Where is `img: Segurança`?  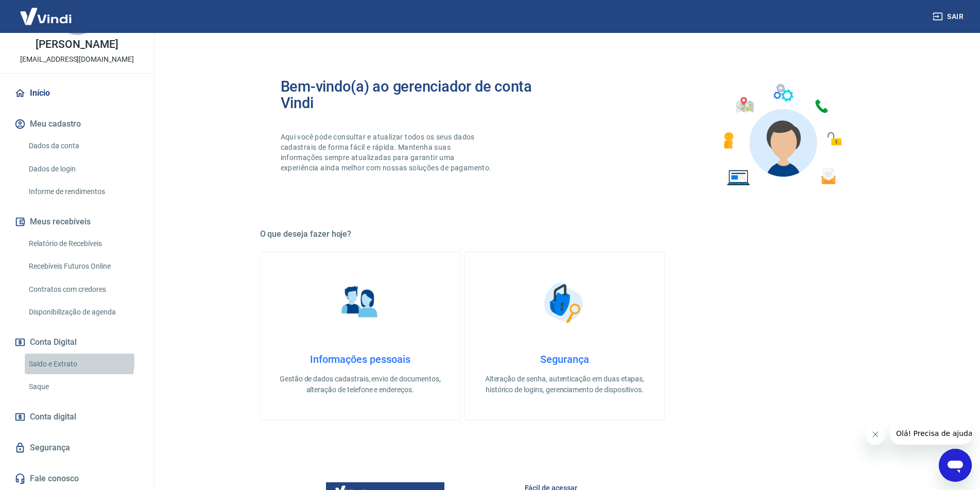 img: Segurança is located at coordinates (564, 303).